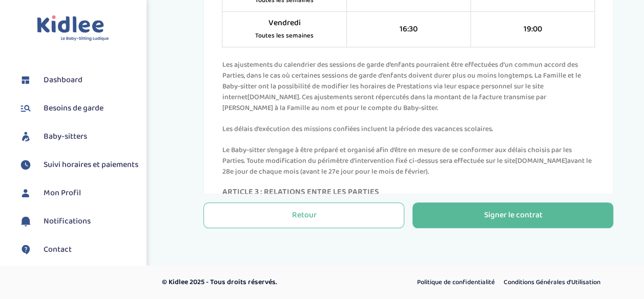  I want to click on span: Notifications, so click(67, 221).